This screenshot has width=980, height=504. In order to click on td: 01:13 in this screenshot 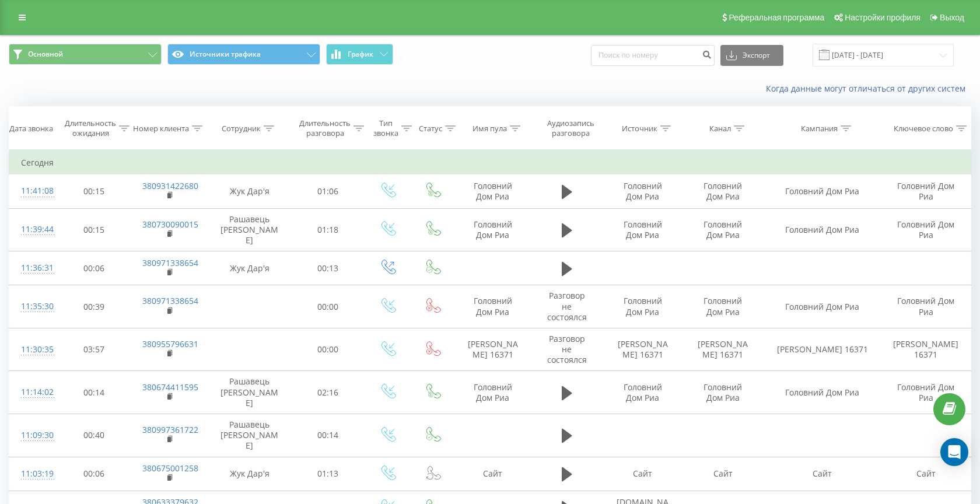, I will do `click(328, 474)`.